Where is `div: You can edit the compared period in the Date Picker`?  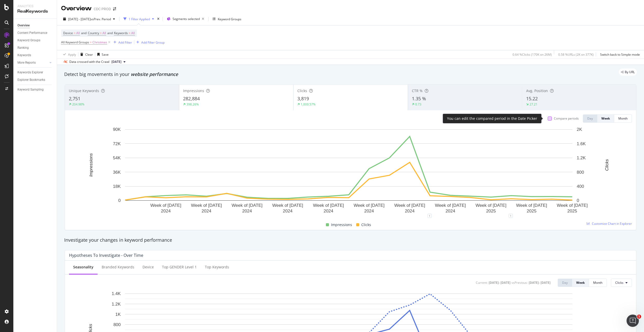
div: You can edit the compared period in the Date Picker is located at coordinates (492, 119).